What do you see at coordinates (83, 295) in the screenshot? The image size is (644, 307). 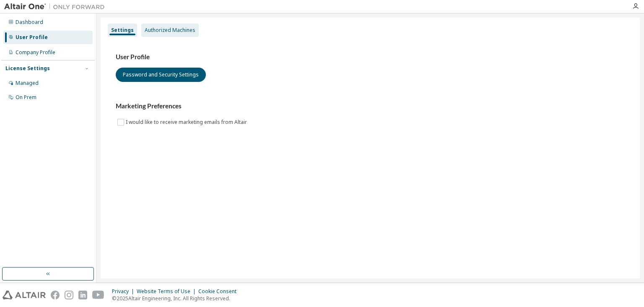 I see `img: linkedin.svg` at bounding box center [83, 295].